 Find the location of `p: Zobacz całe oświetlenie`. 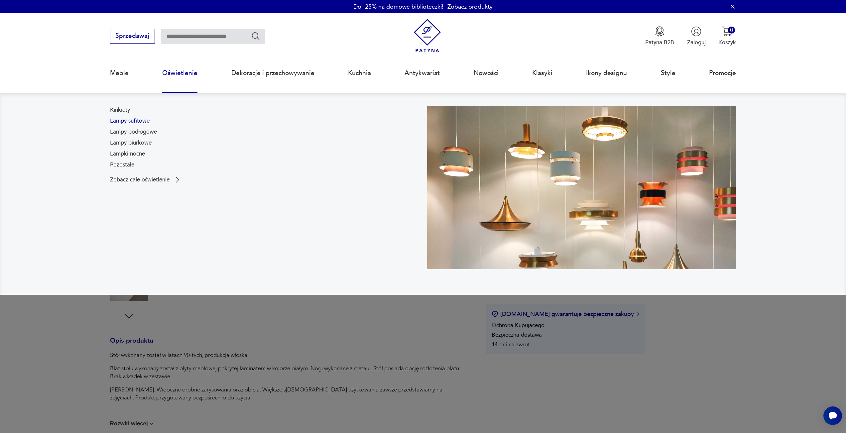

p: Zobacz całe oświetlenie is located at coordinates (140, 180).